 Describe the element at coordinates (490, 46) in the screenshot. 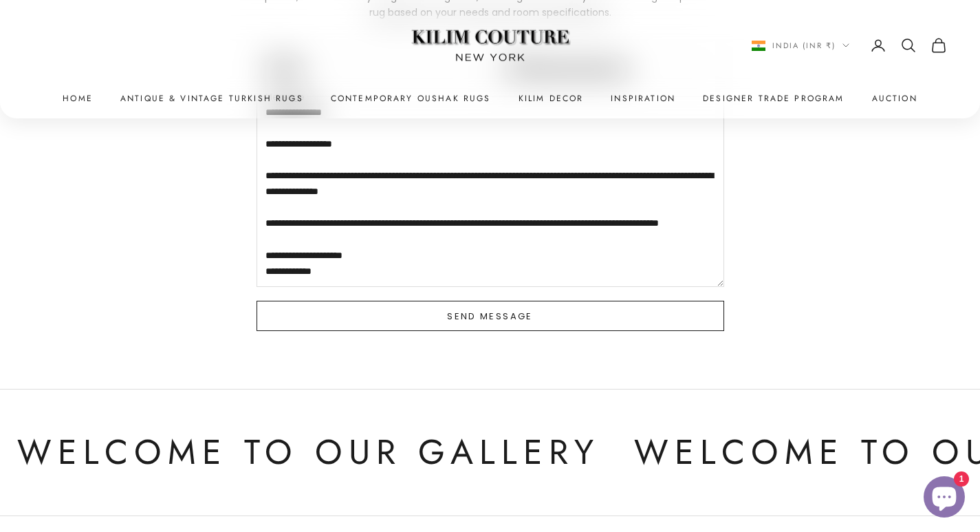

I see `img: Logo of Kilim Couture New York` at that location.